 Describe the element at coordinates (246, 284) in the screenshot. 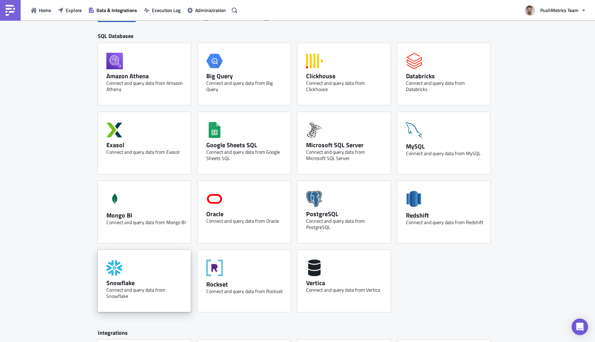

I see `div: Rockset` at that location.